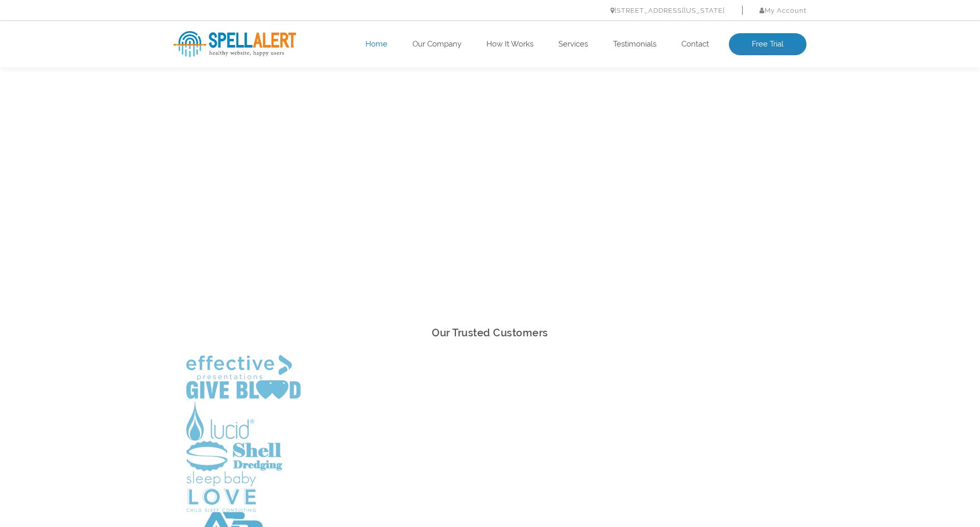 This screenshot has width=980, height=527. Describe the element at coordinates (239, 368) in the screenshot. I see `img: Effective` at that location.